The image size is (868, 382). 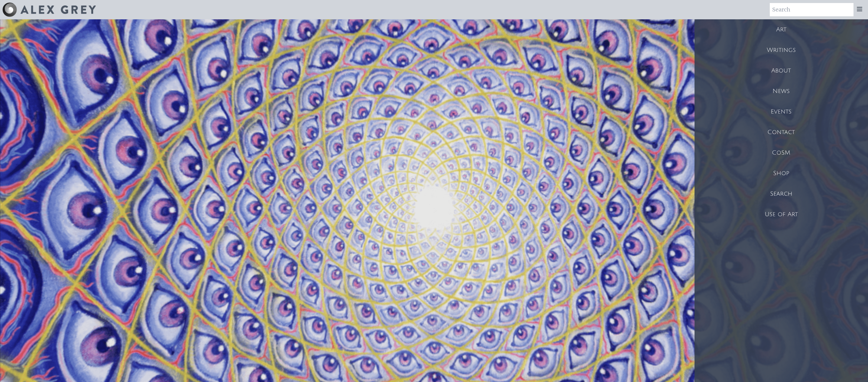 I want to click on div: Art, so click(x=781, y=30).